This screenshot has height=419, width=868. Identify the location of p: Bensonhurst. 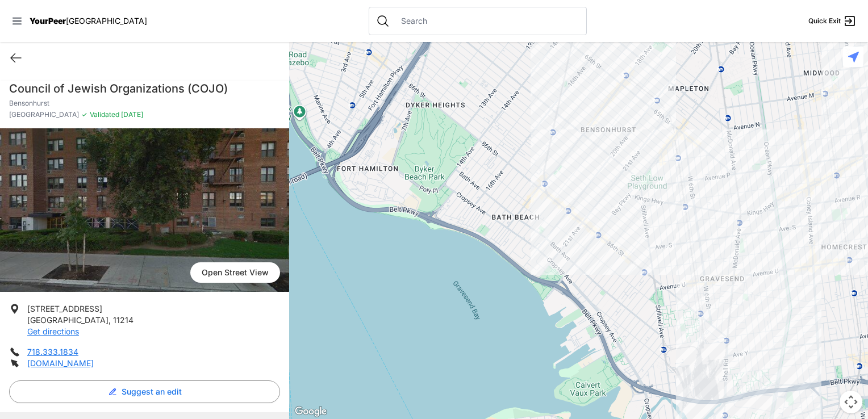
(144, 103).